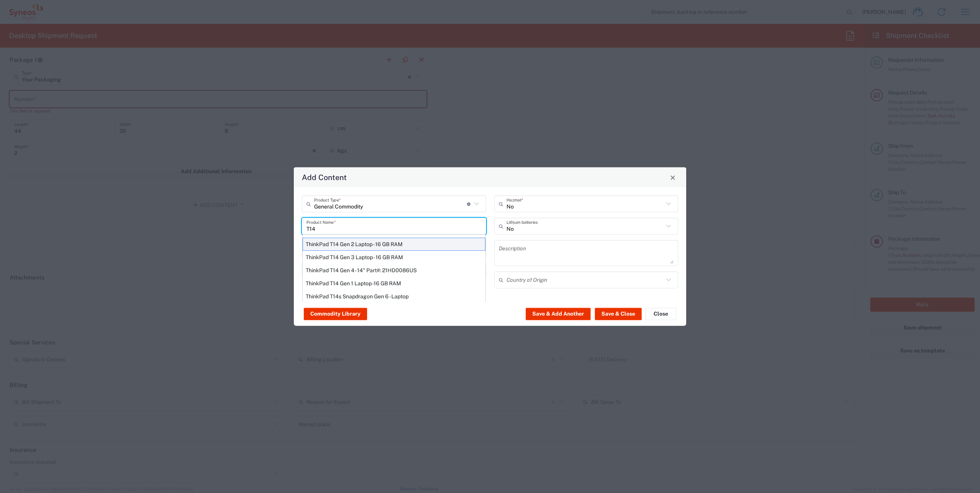 This screenshot has width=980, height=493. Describe the element at coordinates (324, 177) in the screenshot. I see `h4: Add Content` at that location.